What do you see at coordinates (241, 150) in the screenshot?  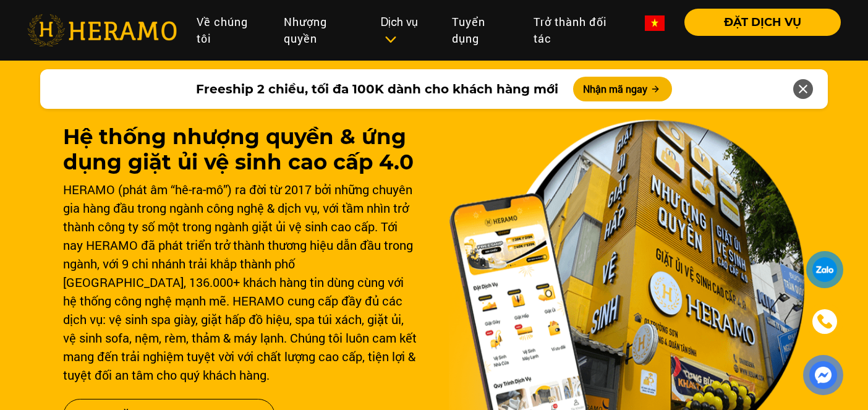 I see `h1: Hệ thống nhượng quyền & ứng dụng giặt ủi vệ sinh cao cấp 4.0` at bounding box center [241, 150].